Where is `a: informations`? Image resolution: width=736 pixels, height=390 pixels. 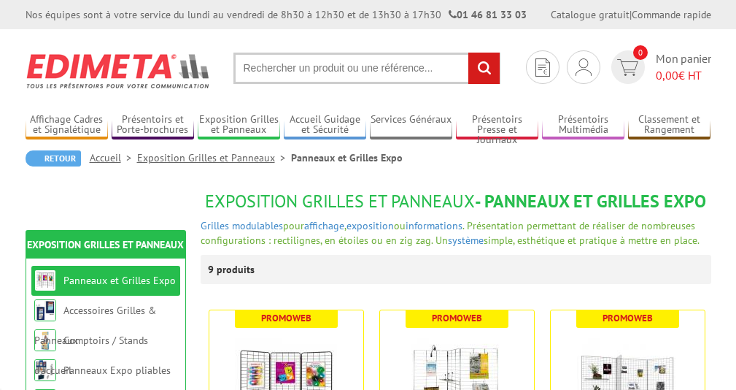 a: informations is located at coordinates (434, 225).